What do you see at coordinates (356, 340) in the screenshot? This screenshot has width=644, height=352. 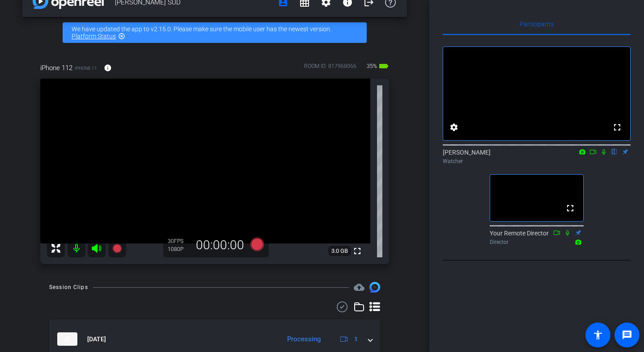 I see `span: 1` at bounding box center [356, 340].